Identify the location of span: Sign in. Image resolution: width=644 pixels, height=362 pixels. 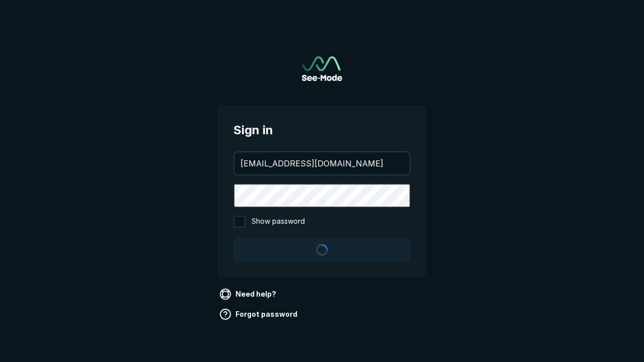
(322, 130).